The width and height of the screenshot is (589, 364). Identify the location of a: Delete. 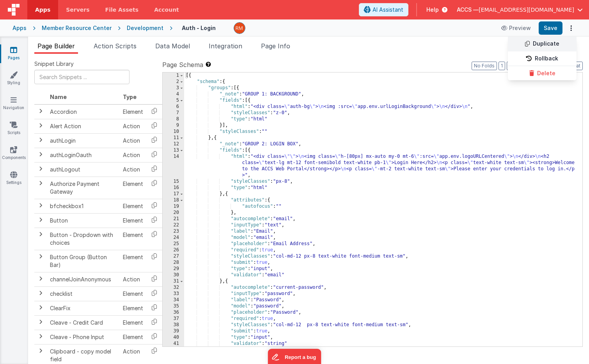
(542, 74).